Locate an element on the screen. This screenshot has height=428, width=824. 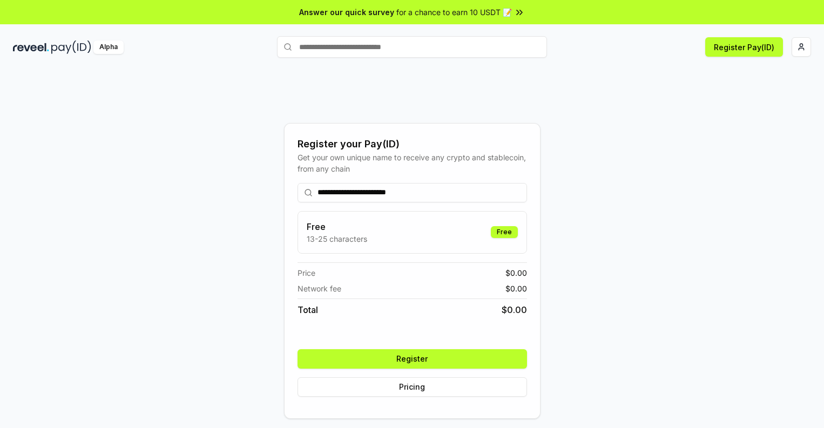
span: Total is located at coordinates (308, 310).